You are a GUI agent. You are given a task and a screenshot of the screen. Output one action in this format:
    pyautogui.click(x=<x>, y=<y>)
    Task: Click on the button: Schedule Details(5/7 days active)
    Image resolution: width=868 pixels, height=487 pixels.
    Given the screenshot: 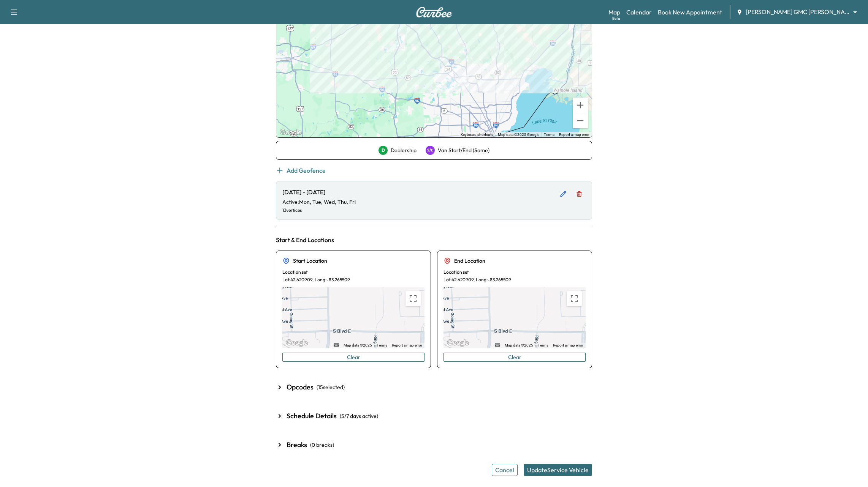 What is the action you would take?
    pyautogui.click(x=434, y=416)
    